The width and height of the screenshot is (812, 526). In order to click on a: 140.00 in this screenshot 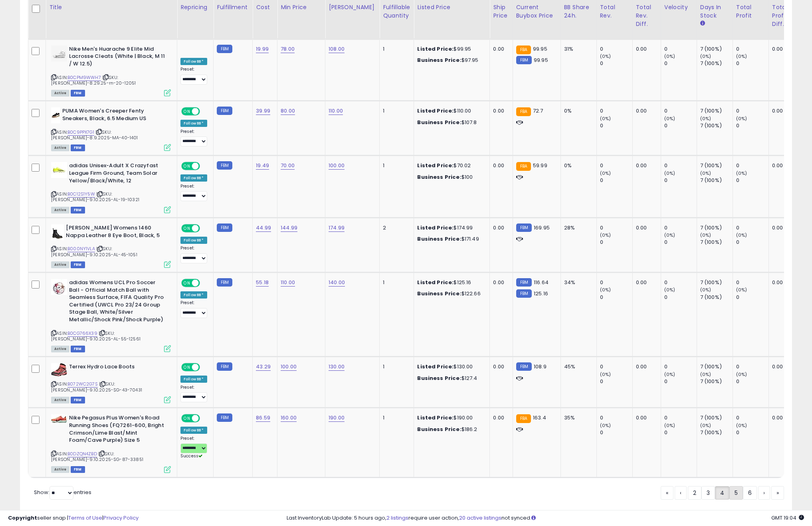, I will do `click(337, 283)`.